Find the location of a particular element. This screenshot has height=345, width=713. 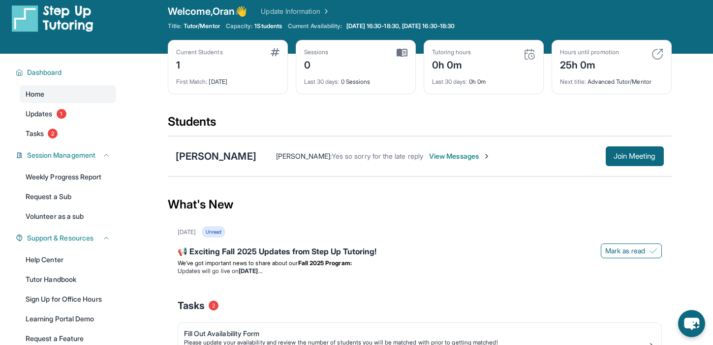

button: chat-button is located at coordinates (692, 323).